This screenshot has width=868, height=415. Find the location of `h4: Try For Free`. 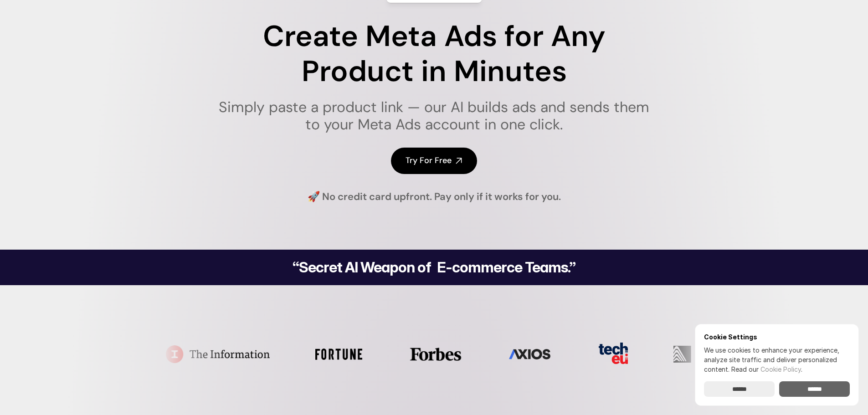

h4: Try For Free is located at coordinates (429, 161).